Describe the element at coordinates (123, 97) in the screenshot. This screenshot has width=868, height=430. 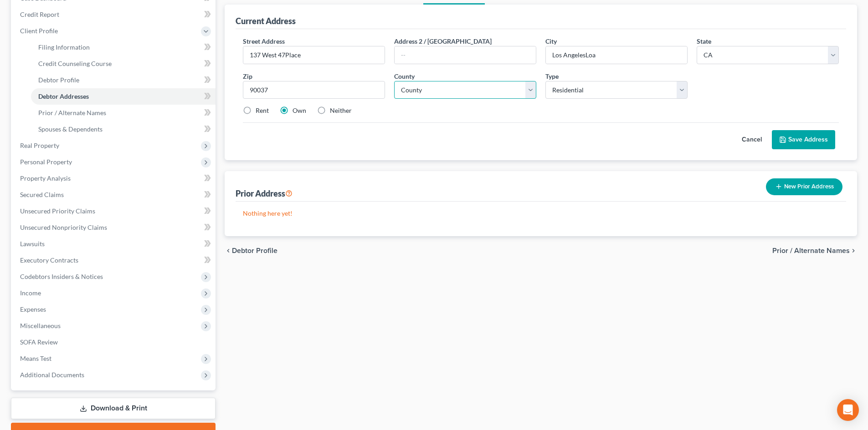
I see `a: Debtor Addresses` at that location.